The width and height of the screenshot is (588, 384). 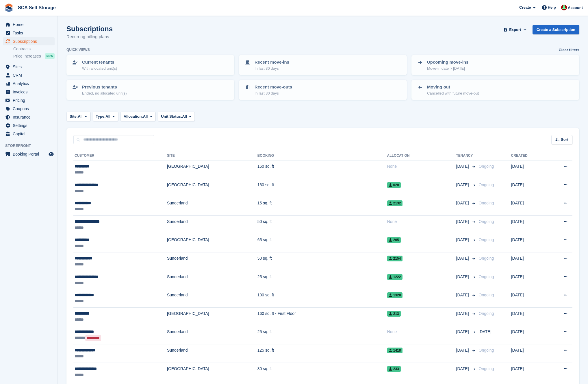 I want to click on a: Previous tenants Ended, no allocated unit(s), so click(x=150, y=90).